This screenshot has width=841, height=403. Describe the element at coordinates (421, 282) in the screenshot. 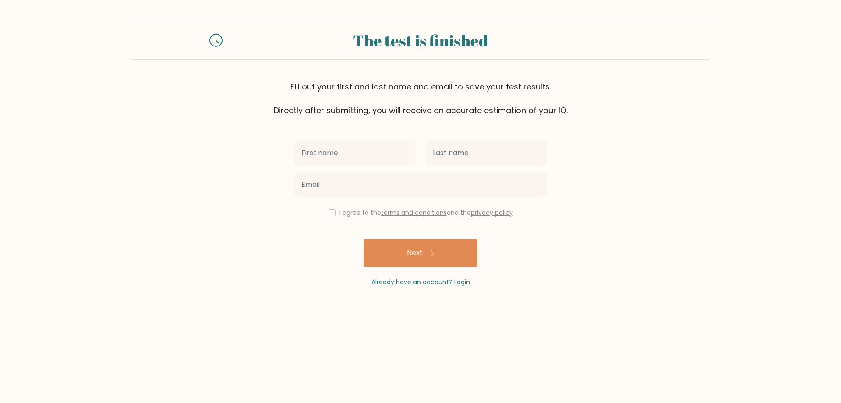

I see `a: Already have an account? Login` at that location.